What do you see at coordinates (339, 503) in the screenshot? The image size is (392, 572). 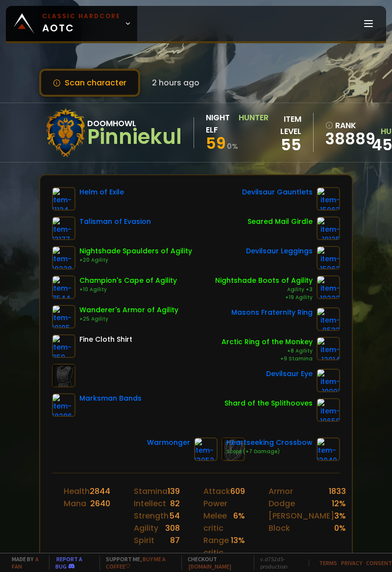 I see `div: 12 %` at bounding box center [339, 503].